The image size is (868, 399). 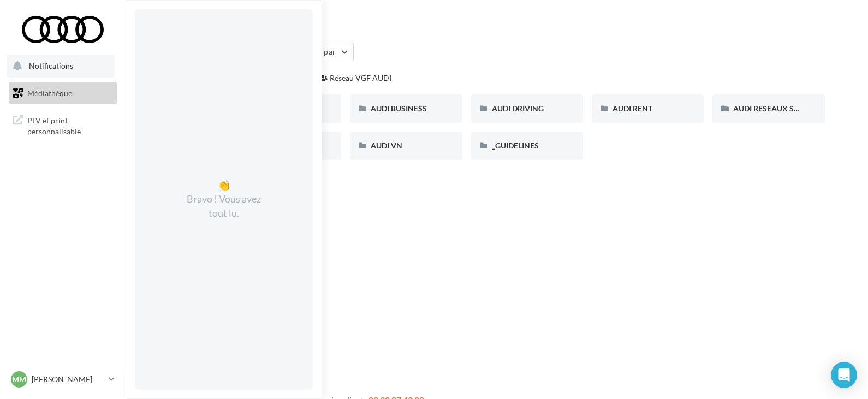 What do you see at coordinates (360, 78) in the screenshot?
I see `div: Réseau VGF AUDI` at bounding box center [360, 78].